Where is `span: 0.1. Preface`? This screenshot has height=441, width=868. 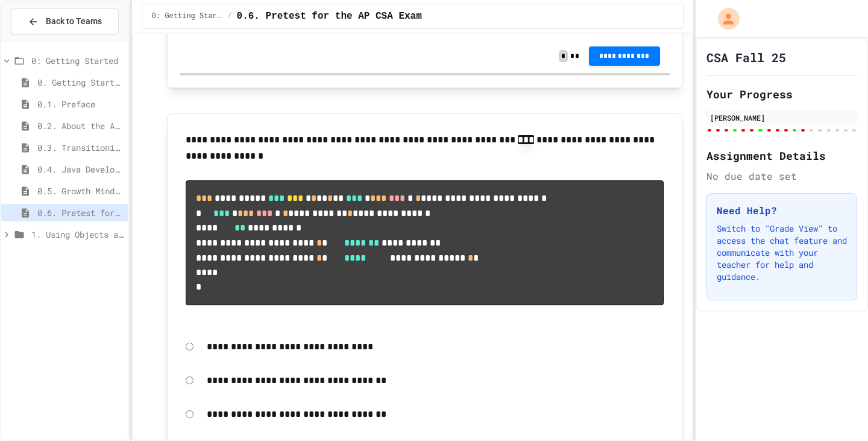
span: 0.1. Preface is located at coordinates (81, 104).